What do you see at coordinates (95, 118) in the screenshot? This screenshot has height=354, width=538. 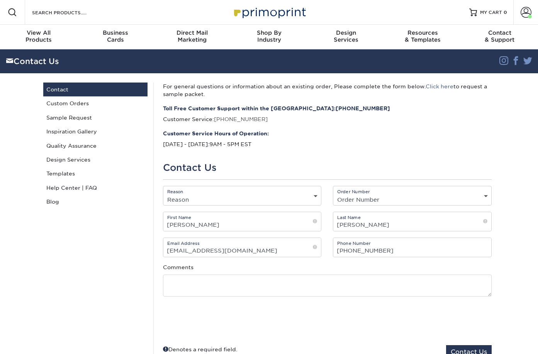 I see `a: Sample Request` at bounding box center [95, 118].